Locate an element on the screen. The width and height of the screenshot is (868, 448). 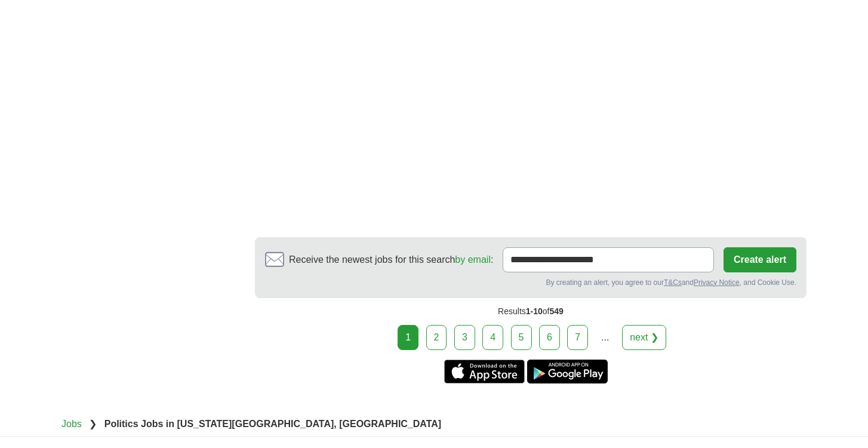
a: Get the Android app is located at coordinates (567, 371).